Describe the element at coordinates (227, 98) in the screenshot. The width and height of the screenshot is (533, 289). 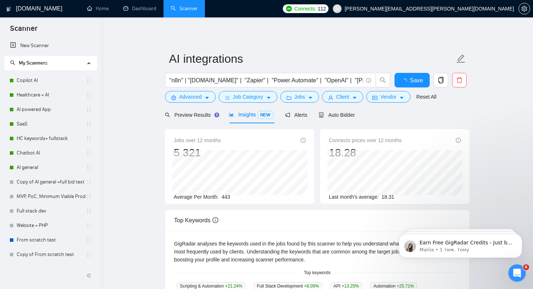
I see `span: bars` at that location.